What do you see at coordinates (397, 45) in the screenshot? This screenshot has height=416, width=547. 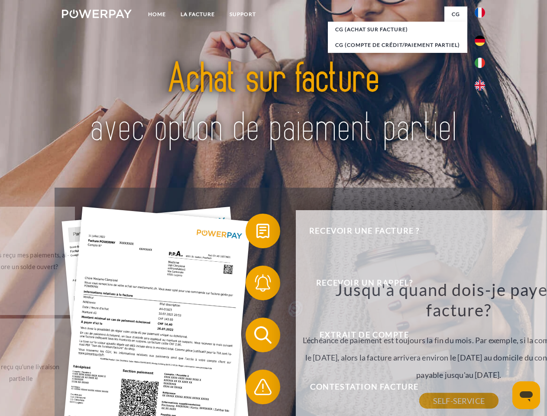 I see `a: CG (Compte de crédit/paiement partiel)` at bounding box center [397, 45].